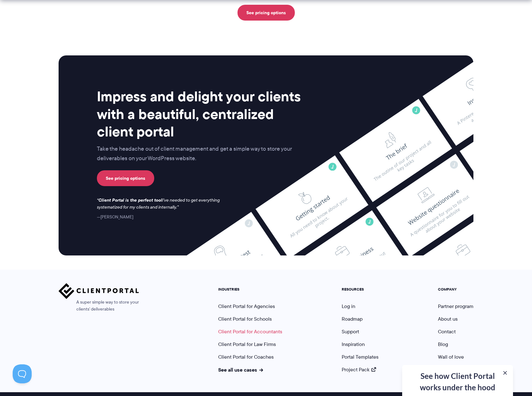 The width and height of the screenshot is (532, 396). I want to click on h5: COMPANY, so click(456, 289).